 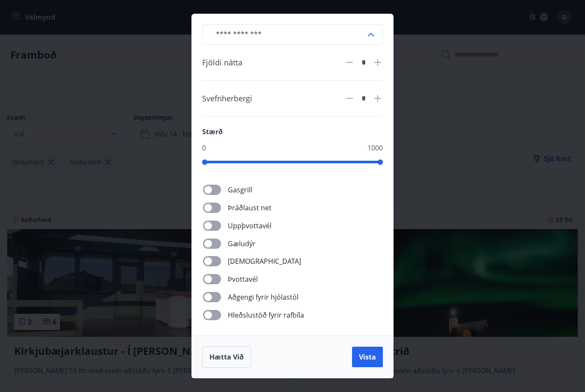 I want to click on span: Gasgrill, so click(x=240, y=190).